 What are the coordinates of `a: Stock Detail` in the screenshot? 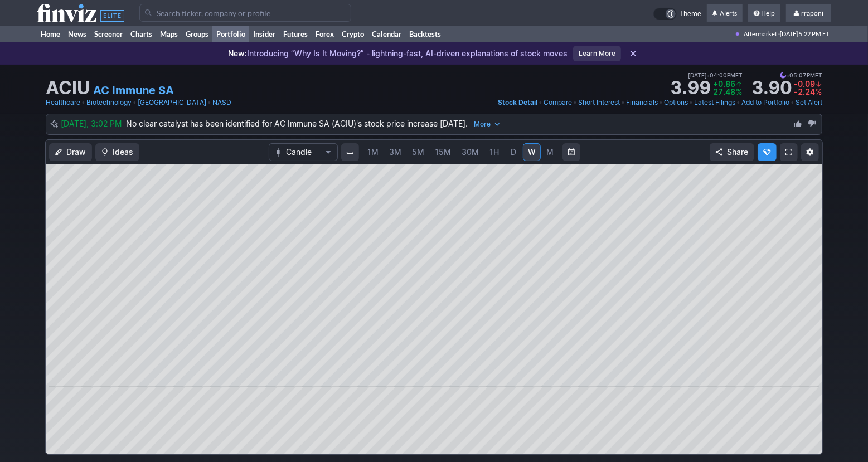 It's located at (517, 103).